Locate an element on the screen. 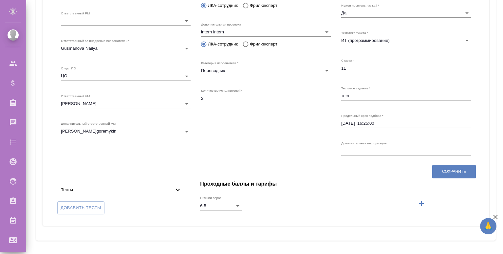 This screenshot has height=254, width=503. div: Переводчик is located at coordinates (266, 71).